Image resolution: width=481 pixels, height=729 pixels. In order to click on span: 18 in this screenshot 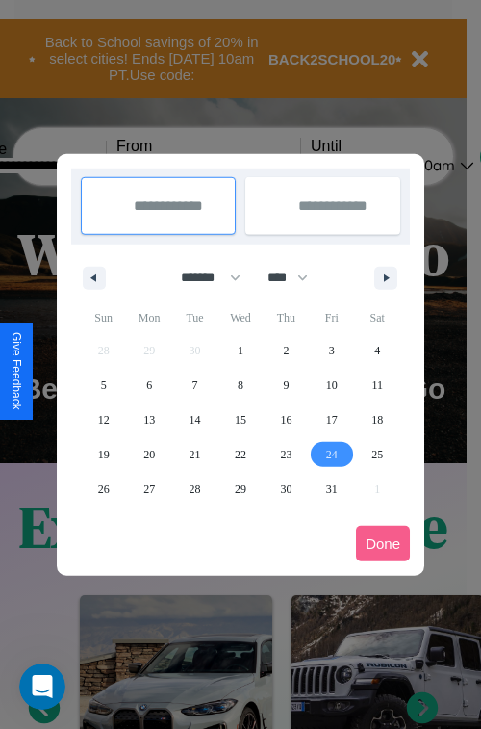, I will do `click(377, 420)`.